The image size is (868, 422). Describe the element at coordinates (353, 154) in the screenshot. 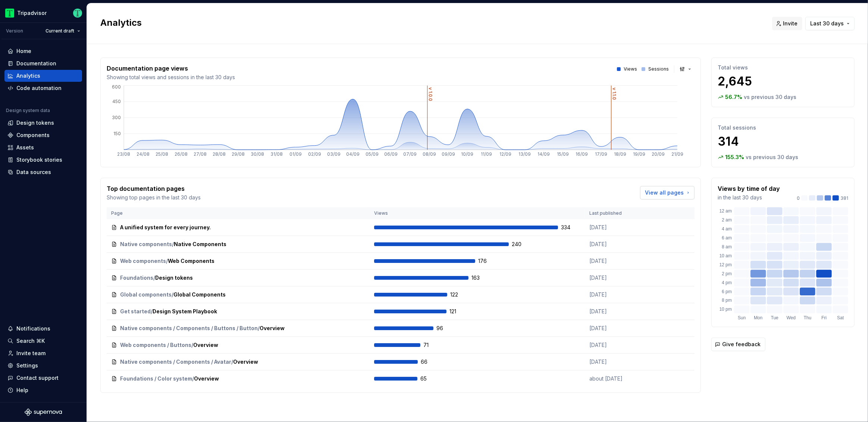

I see `tspan: 04/09` at that location.